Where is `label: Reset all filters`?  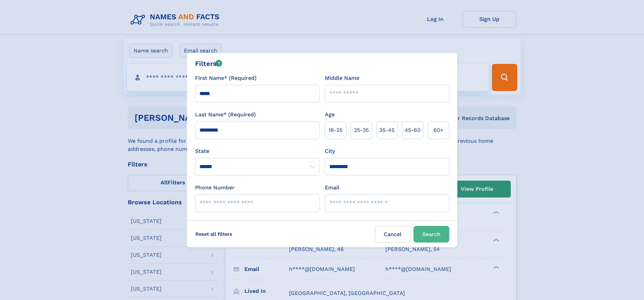 label: Reset all filters is located at coordinates (214, 234).